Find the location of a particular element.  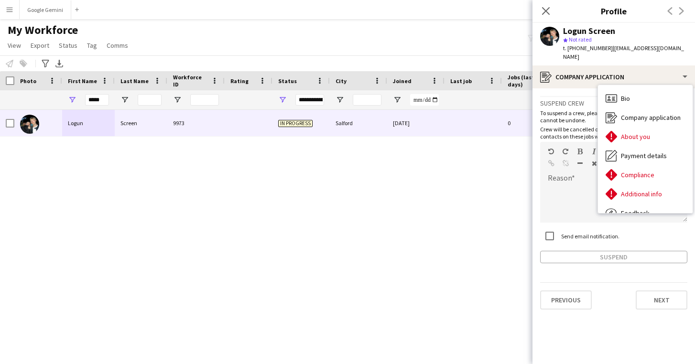

input: Joined Filter Input is located at coordinates (425, 100).